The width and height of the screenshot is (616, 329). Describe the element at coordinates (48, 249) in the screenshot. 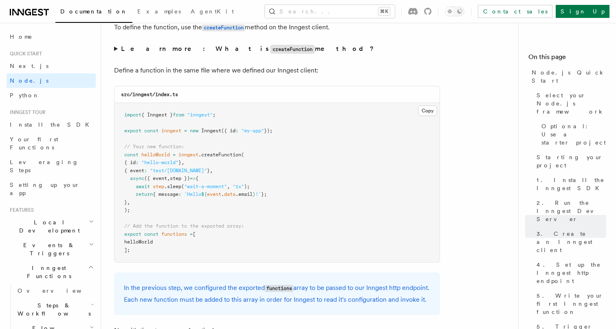

I see `span: Events & Triggers` at that location.